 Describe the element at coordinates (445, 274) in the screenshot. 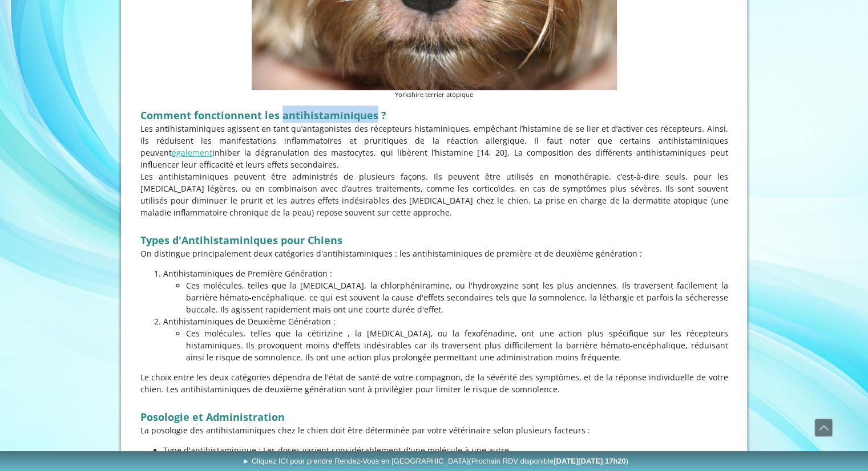

I see `p: Antihistaminiques de Première Génération :` at that location.